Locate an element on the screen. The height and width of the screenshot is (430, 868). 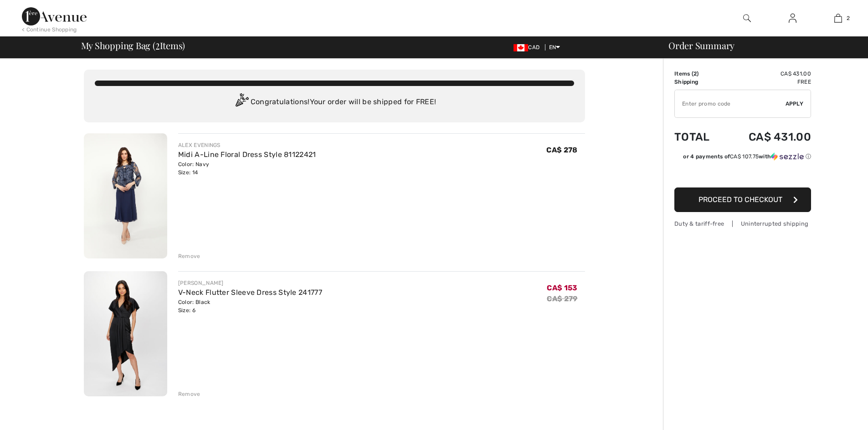
span: CA$ 107.75 is located at coordinates (744, 157).